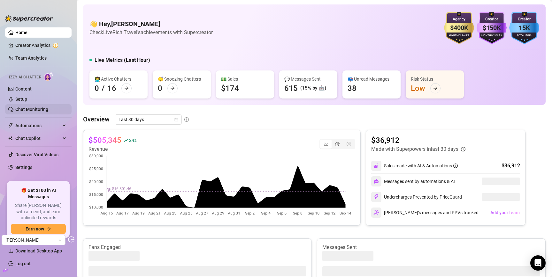 This screenshot has width=552, height=277. What do you see at coordinates (39, 251) in the screenshot?
I see `span: Download Desktop App` at bounding box center [39, 251].